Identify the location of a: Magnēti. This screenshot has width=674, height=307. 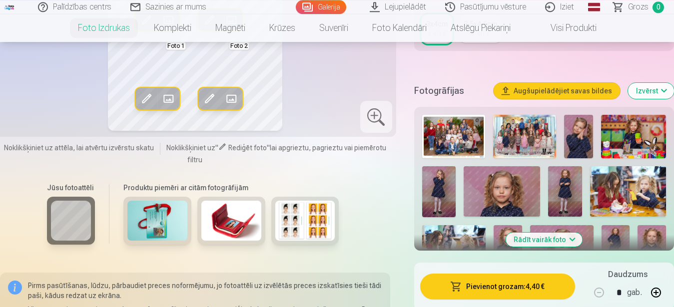
(230, 28).